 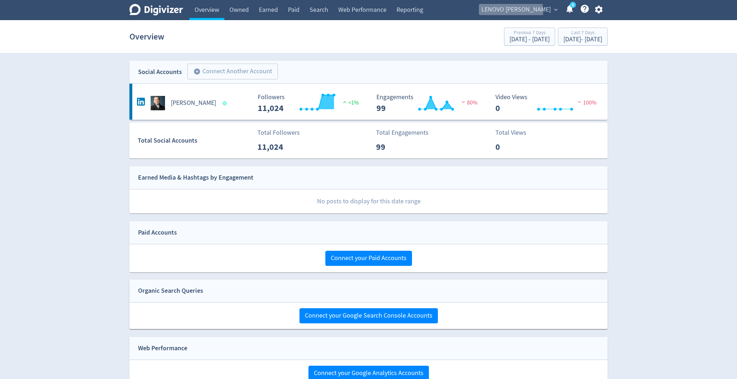 What do you see at coordinates (162, 348) in the screenshot?
I see `div: Web Performance` at bounding box center [162, 348].